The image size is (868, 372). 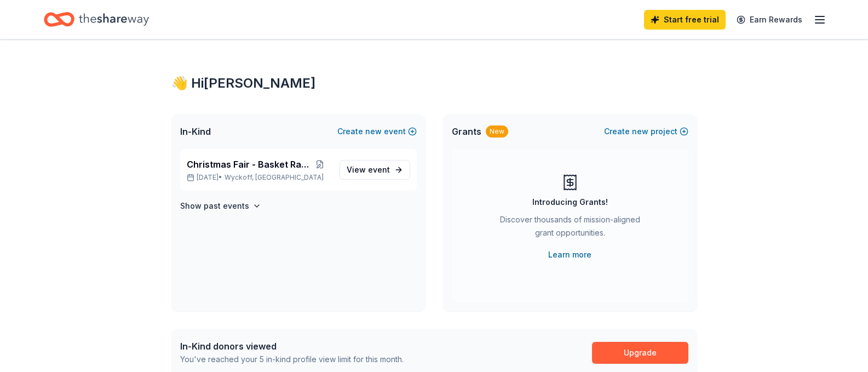 I want to click on a: Earn Rewards, so click(x=769, y=20).